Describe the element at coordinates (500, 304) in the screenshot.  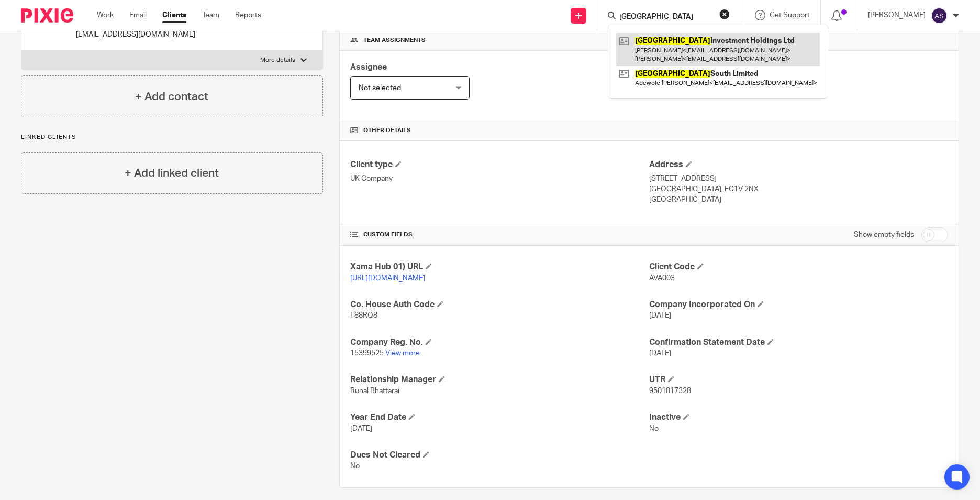
I see `h4: Co. House Auth Code` at that location.